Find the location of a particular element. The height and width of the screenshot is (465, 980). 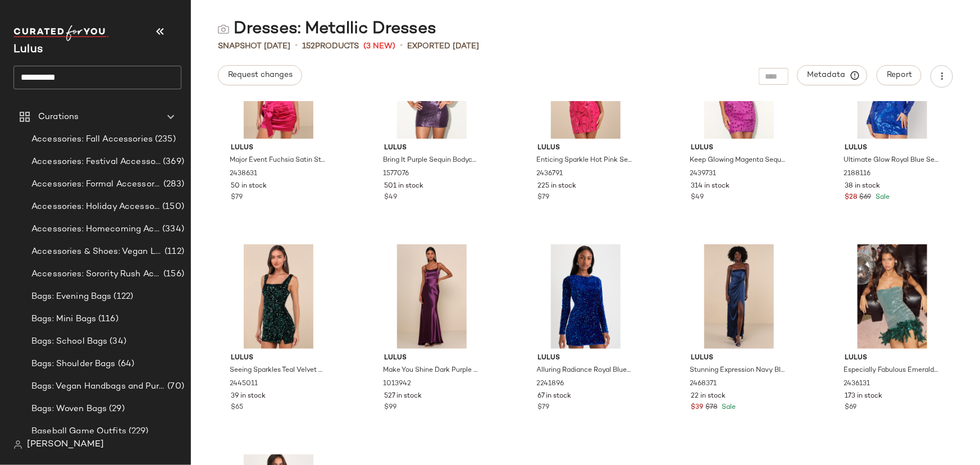

button: Report is located at coordinates (899, 76).